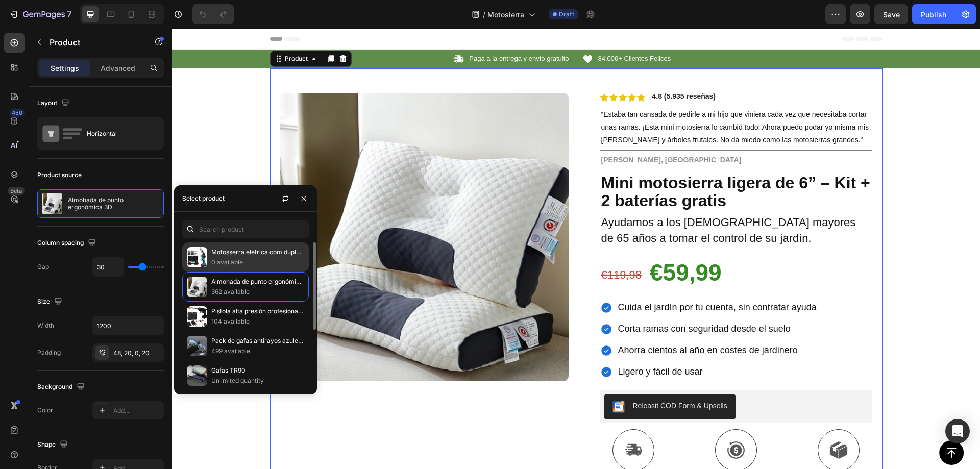 The width and height of the screenshot is (980, 469). I want to click on div: Releasit COD Form & Upsells, so click(508, 377).